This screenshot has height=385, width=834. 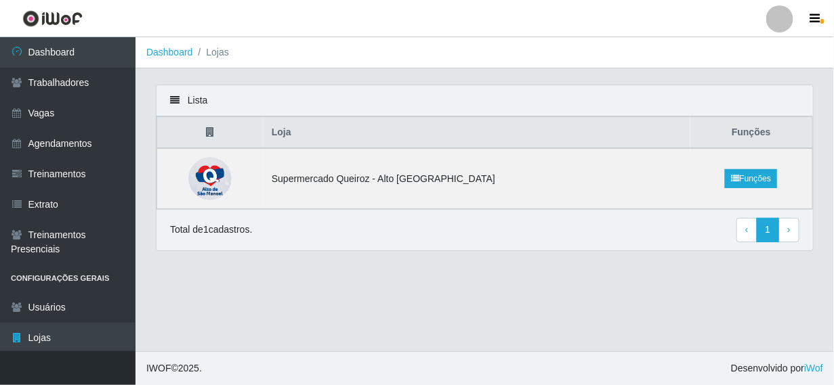 What do you see at coordinates (751, 133) in the screenshot?
I see `th: Funções` at bounding box center [751, 133].